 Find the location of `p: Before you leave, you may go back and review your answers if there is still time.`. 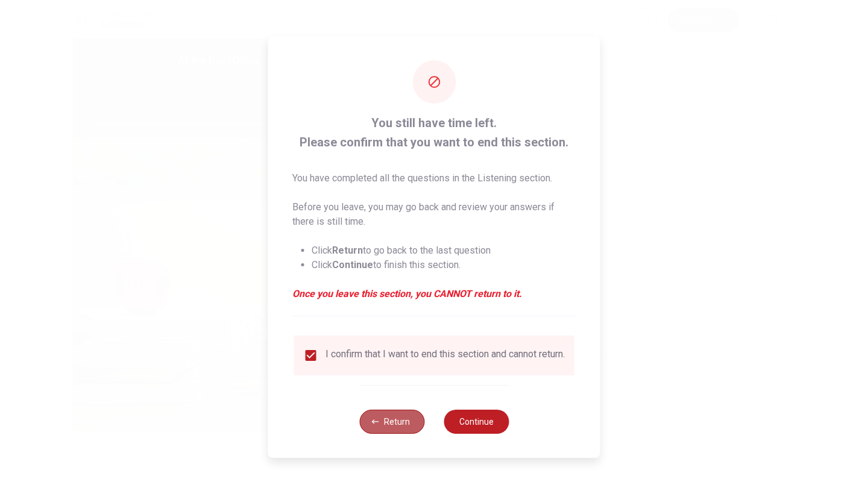

p: Before you leave, you may go back and review your answers if there is still time. is located at coordinates (434, 214).